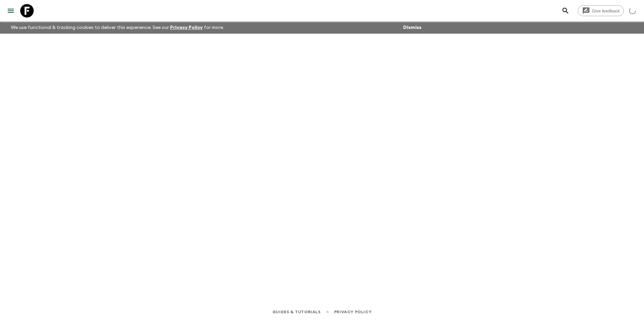  Describe the element at coordinates (296, 312) in the screenshot. I see `a: Guides & Tutorials` at that location.